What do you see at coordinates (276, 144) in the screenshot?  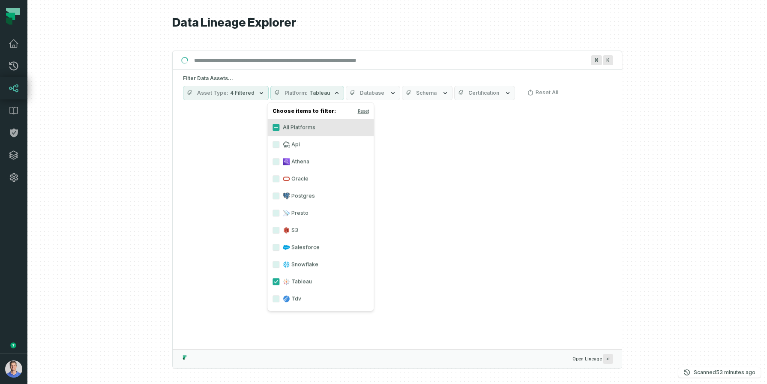 I see `button: Api` at bounding box center [276, 144].